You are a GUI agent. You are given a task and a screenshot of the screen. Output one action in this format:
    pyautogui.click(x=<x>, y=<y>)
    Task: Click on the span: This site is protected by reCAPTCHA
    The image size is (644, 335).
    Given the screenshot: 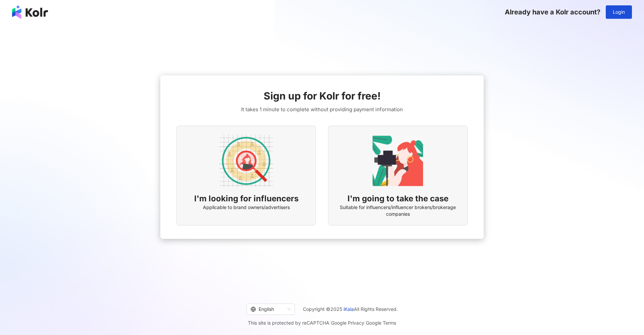 What is the action you would take?
    pyautogui.click(x=322, y=323)
    